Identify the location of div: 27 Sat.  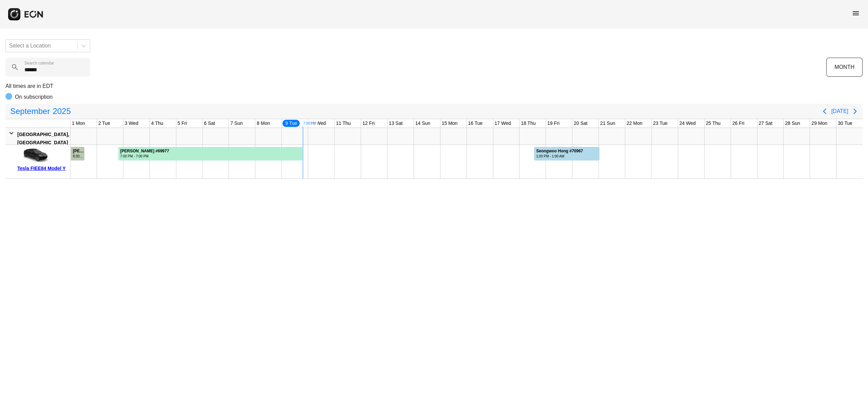
(765, 124).